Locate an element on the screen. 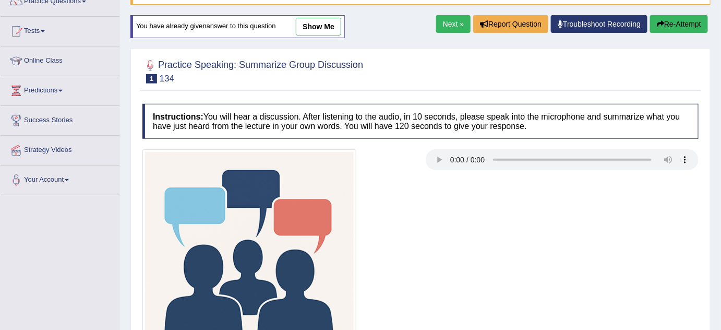 The width and height of the screenshot is (721, 330). small: 134 is located at coordinates (167, 78).